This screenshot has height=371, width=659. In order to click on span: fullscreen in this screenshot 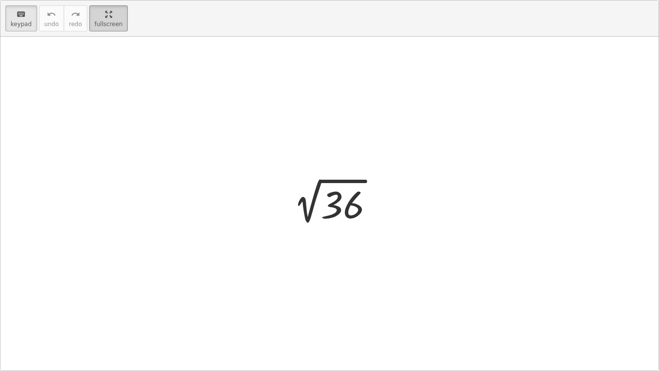, I will do `click(109, 24)`.